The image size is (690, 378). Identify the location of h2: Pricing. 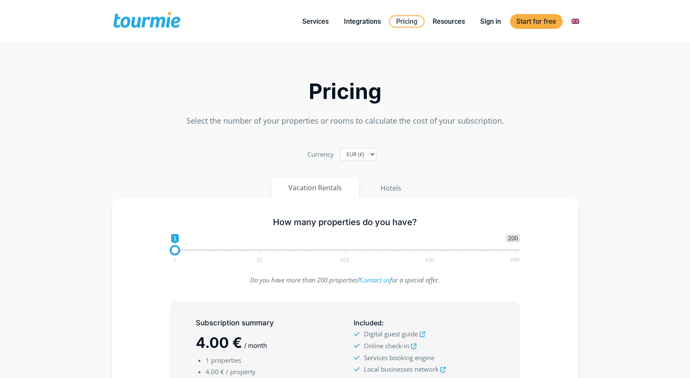
(345, 91).